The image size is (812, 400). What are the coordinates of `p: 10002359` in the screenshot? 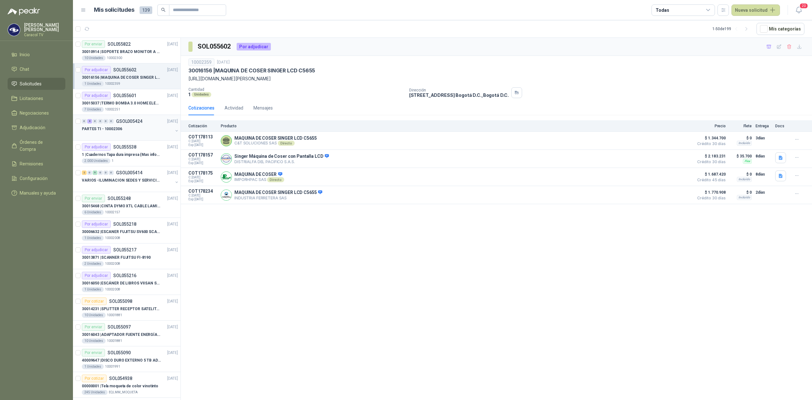 It's located at (113, 84).